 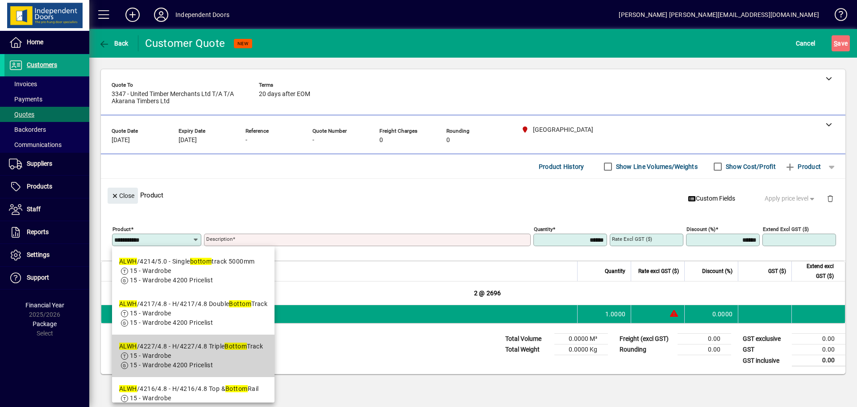 What do you see at coordinates (47, 99) in the screenshot?
I see `a: Payments` at bounding box center [47, 99].